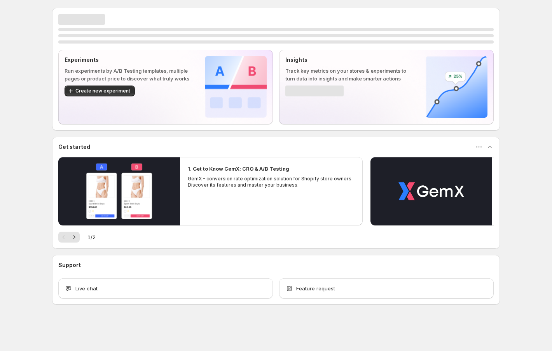 The width and height of the screenshot is (552, 351). I want to click on img: Experiments, so click(236, 87).